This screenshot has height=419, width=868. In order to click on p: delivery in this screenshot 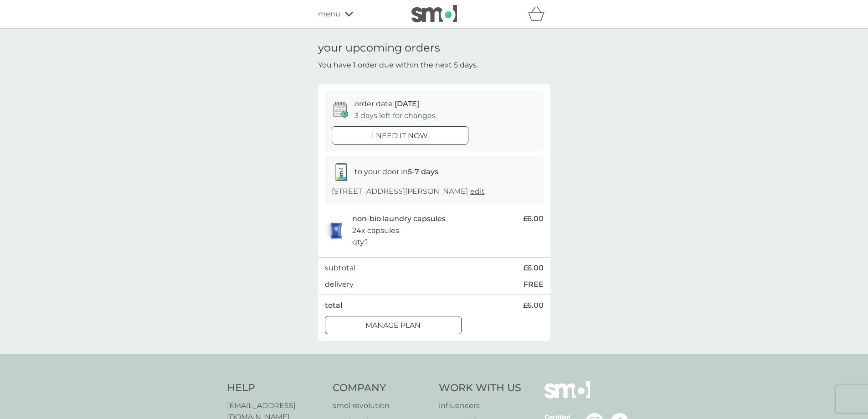, I will do `click(339, 284)`.